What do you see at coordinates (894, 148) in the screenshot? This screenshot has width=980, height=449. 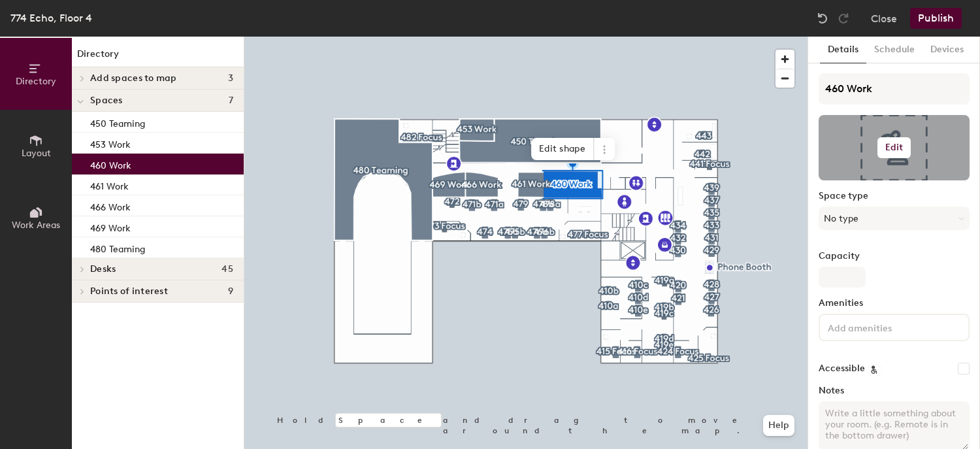 I see `h6: Edit` at bounding box center [894, 148].